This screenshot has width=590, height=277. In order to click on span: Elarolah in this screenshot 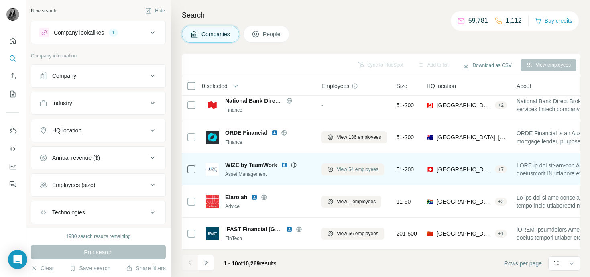, I will do `click(236, 197)`.